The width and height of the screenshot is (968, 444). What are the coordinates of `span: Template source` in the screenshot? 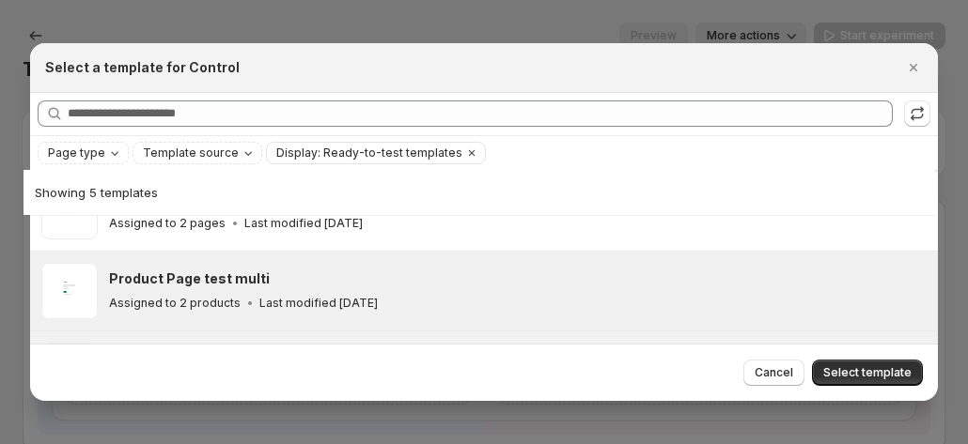 It's located at (191, 153).